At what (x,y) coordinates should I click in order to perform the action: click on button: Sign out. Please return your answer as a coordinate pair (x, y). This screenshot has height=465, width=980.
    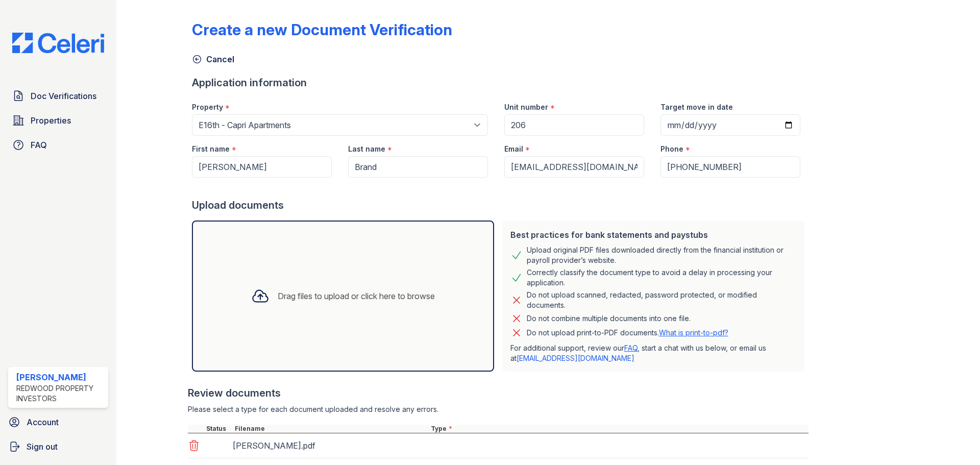
    Looking at the image, I should click on (58, 446).